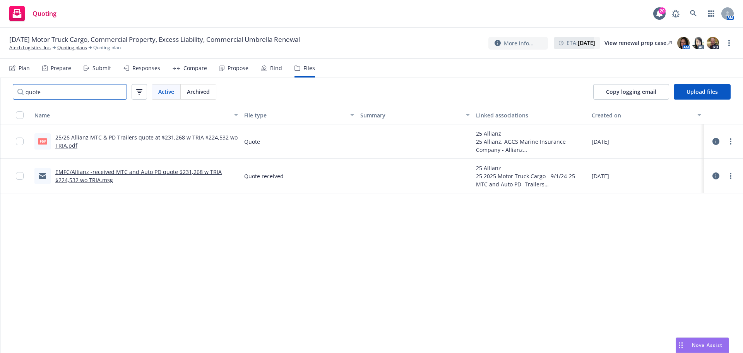 The height and width of the screenshot is (353, 743). Describe the element at coordinates (707, 345) in the screenshot. I see `span: Nova Assist` at that location.